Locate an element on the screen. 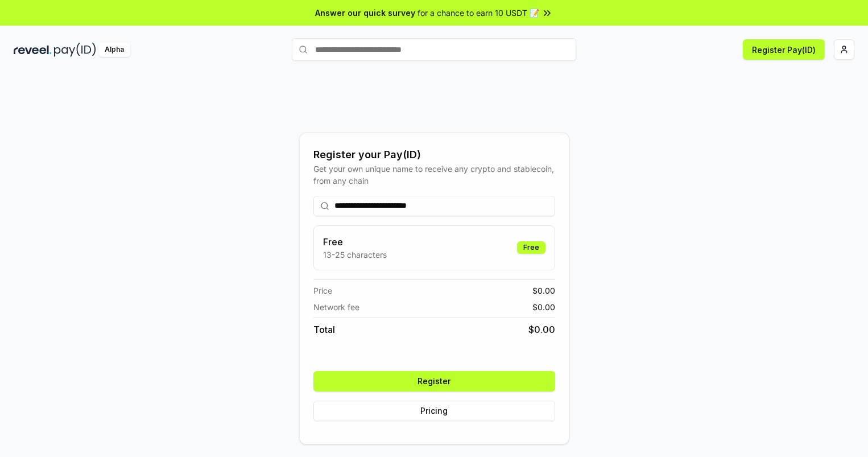  img: pay_id is located at coordinates (75, 49).